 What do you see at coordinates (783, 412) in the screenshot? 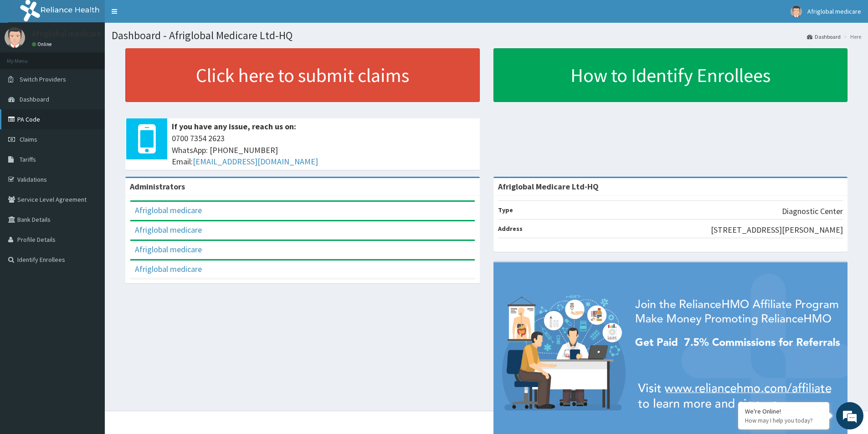
I see `div: We're Online!` at bounding box center [783, 412].